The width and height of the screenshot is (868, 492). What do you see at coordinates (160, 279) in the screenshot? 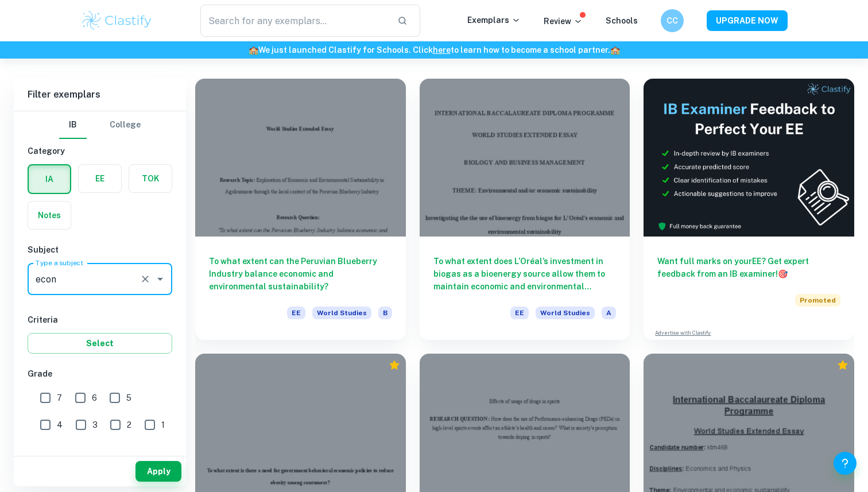
I see `button: Open` at bounding box center [160, 279].